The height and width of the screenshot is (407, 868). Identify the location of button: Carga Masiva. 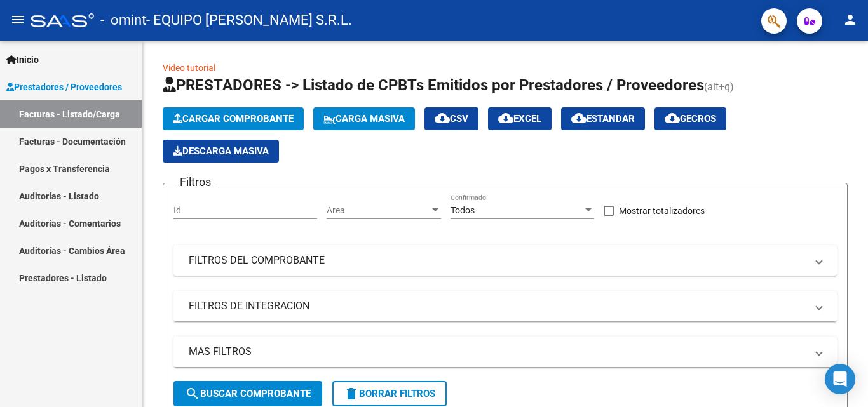
(364, 119).